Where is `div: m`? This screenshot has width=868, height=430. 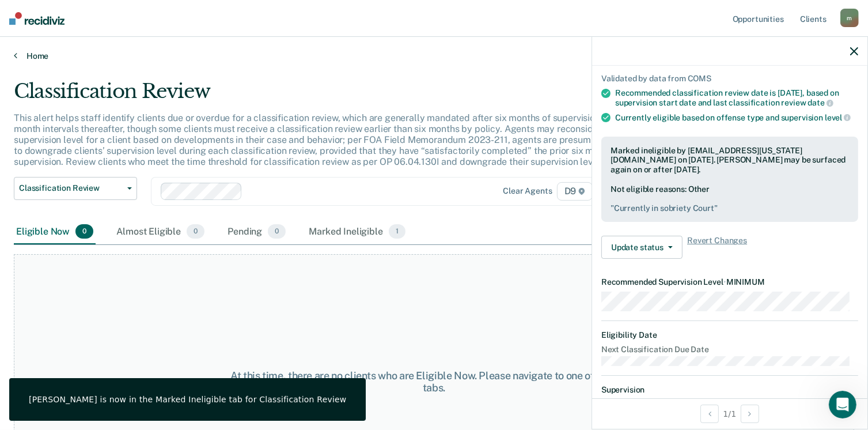 div: m is located at coordinates (849, 18).